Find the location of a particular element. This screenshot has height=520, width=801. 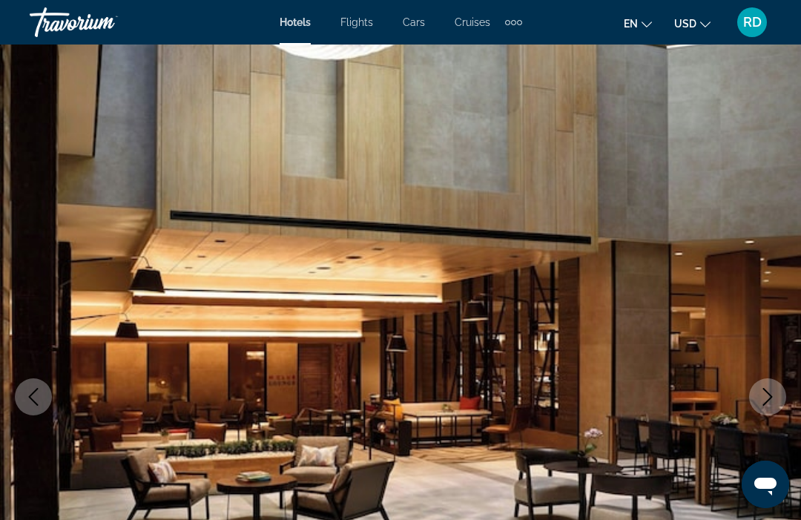

span: Hotels is located at coordinates (295, 22).